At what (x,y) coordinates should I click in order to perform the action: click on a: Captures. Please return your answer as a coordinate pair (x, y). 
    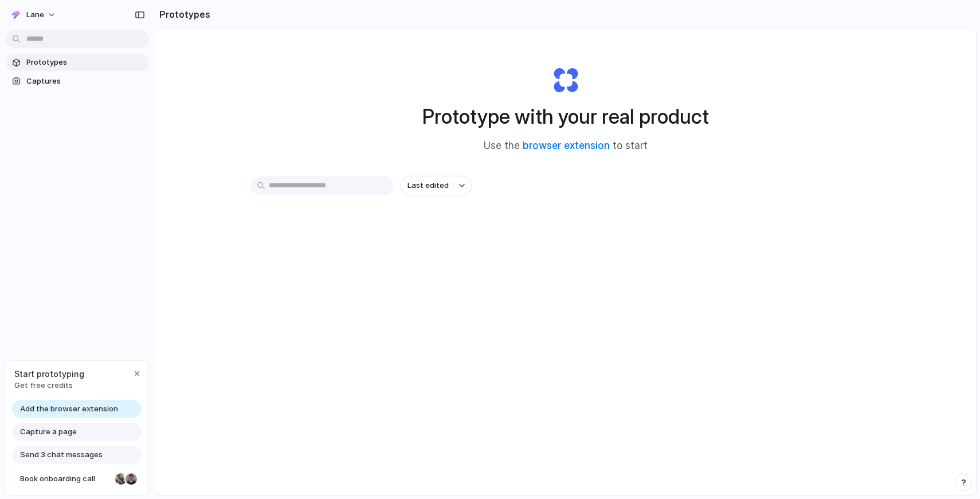
    Looking at the image, I should click on (77, 81).